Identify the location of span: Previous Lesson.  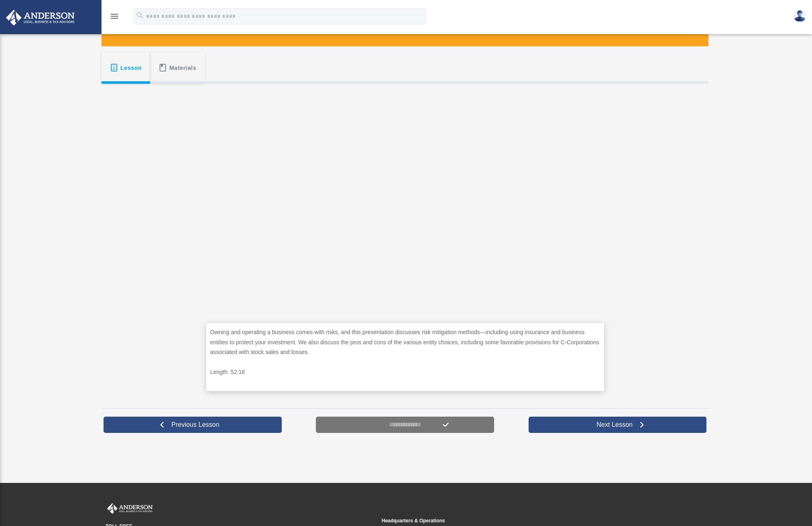
(195, 424).